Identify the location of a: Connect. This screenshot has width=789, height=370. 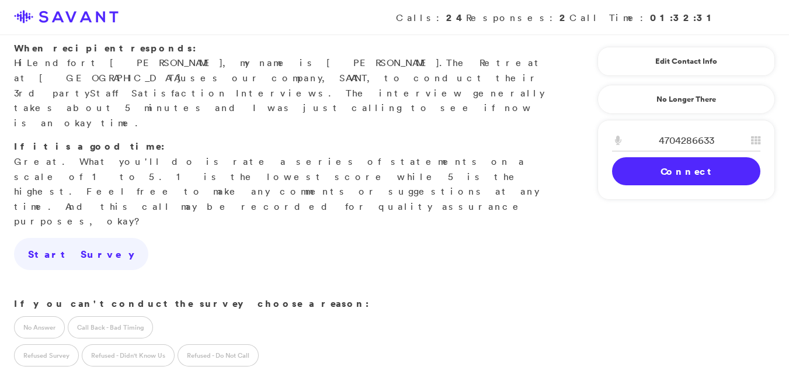
(686, 171).